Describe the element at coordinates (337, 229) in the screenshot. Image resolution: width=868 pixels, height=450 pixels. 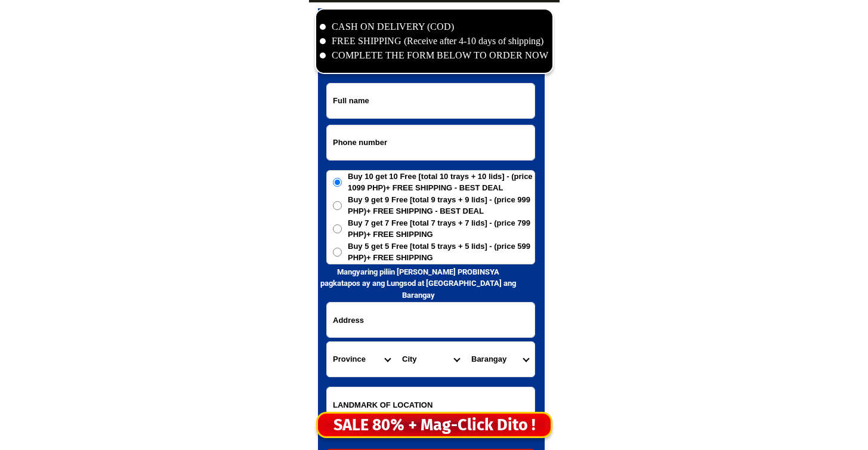
I see `input: Buy 7 get 7 Free [total 7 trays + 7 lids] - (price 799 PHP)+ FREE SHIPPING` at that location.